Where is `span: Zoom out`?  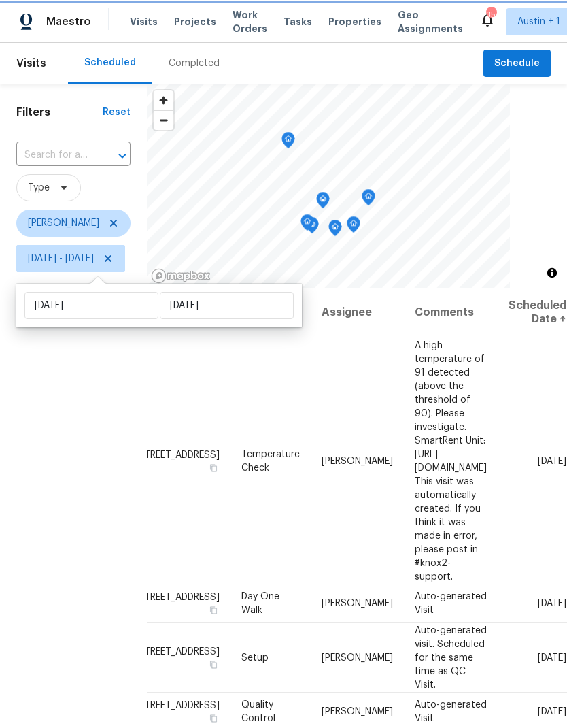 span: Zoom out is located at coordinates (163, 121).